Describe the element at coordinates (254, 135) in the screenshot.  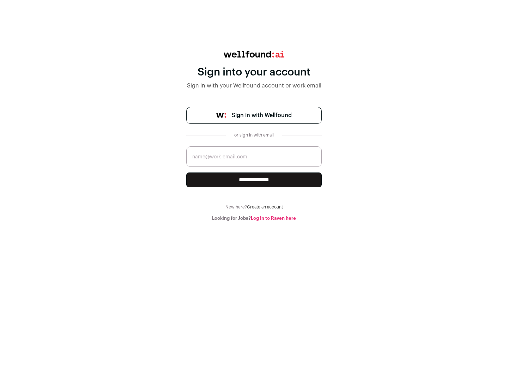
I see `div: or sign in with email` at that location.